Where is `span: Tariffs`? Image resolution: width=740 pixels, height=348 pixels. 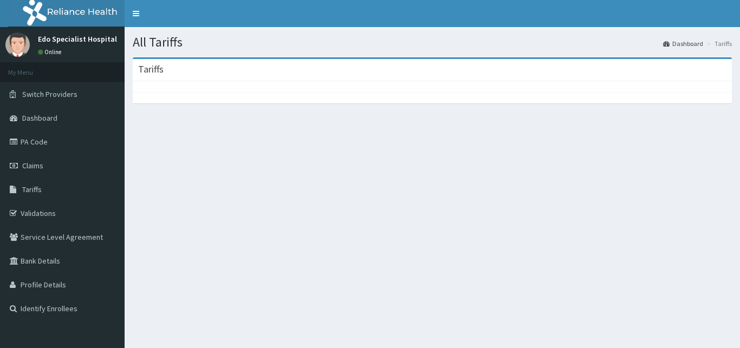
span: Tariffs is located at coordinates (32, 190).